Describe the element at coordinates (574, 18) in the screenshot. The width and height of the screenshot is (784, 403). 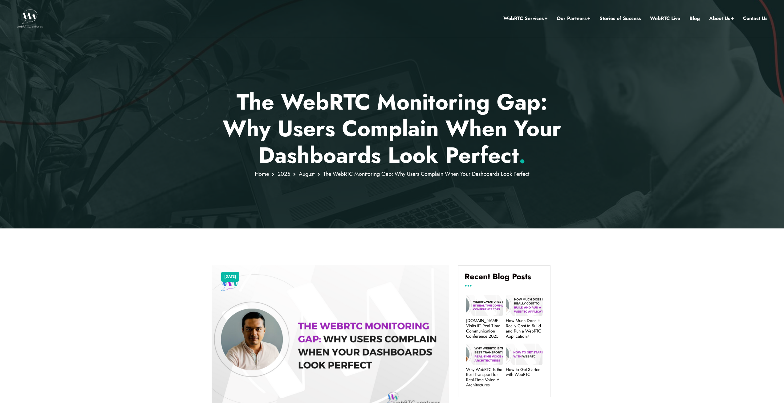
I see `a: Our Partners` at that location.